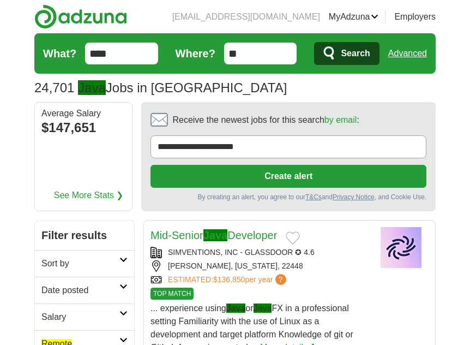  What do you see at coordinates (415, 17) in the screenshot?
I see `a: Employers` at bounding box center [415, 17].